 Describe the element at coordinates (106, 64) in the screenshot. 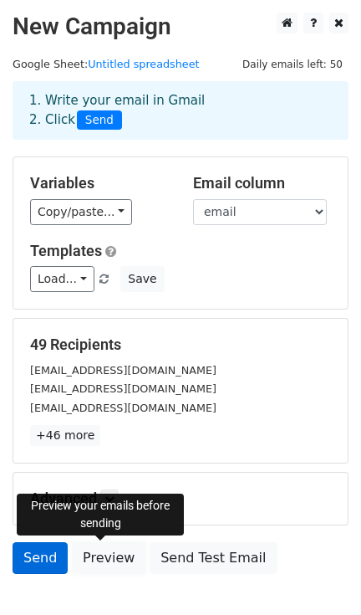

I see `small: Google Sheet:` at that location.